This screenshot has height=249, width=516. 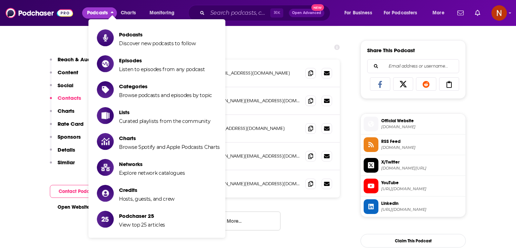 I want to click on p: Charts, so click(x=66, y=111).